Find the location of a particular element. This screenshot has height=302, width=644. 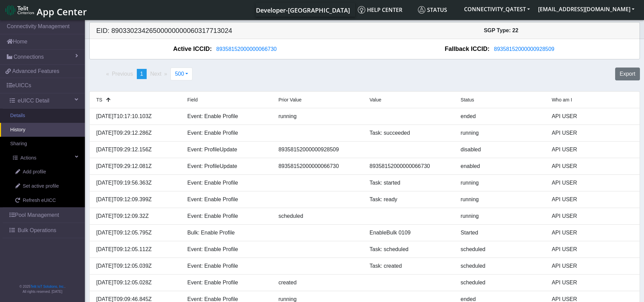

span: SGP Type: 22 is located at coordinates (500, 30).